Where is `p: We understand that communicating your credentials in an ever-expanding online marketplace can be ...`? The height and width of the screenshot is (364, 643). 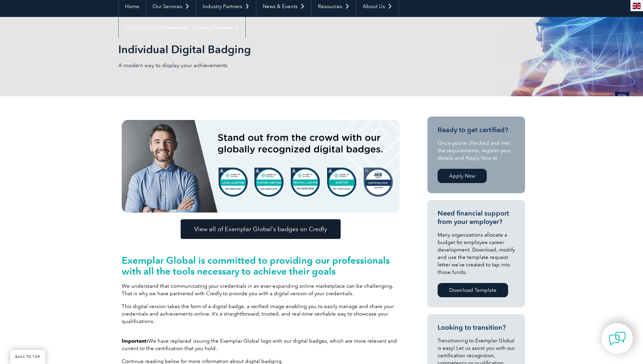
p: We understand that communicating your credentials in an ever-expanding online marketplace can be ... is located at coordinates (261, 290).